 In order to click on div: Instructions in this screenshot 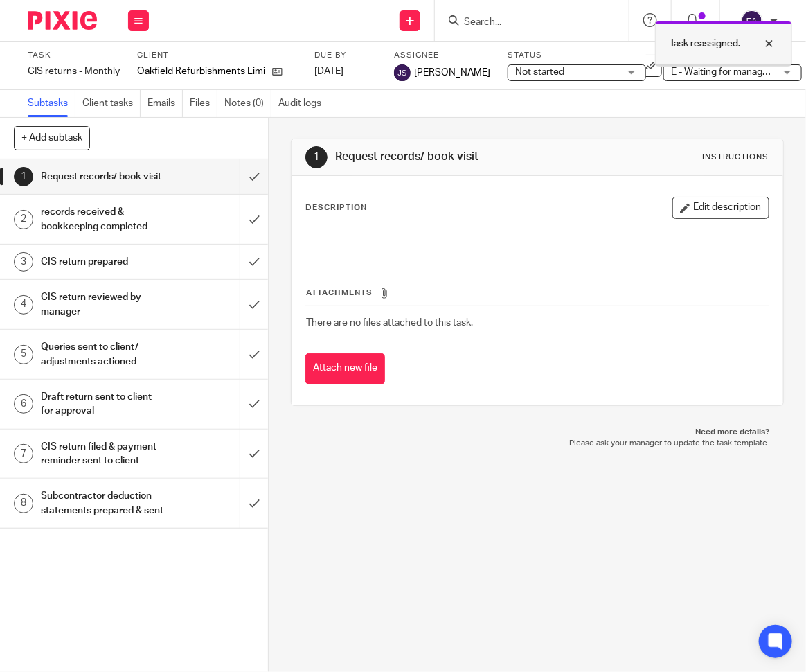, I will do `click(736, 157)`.